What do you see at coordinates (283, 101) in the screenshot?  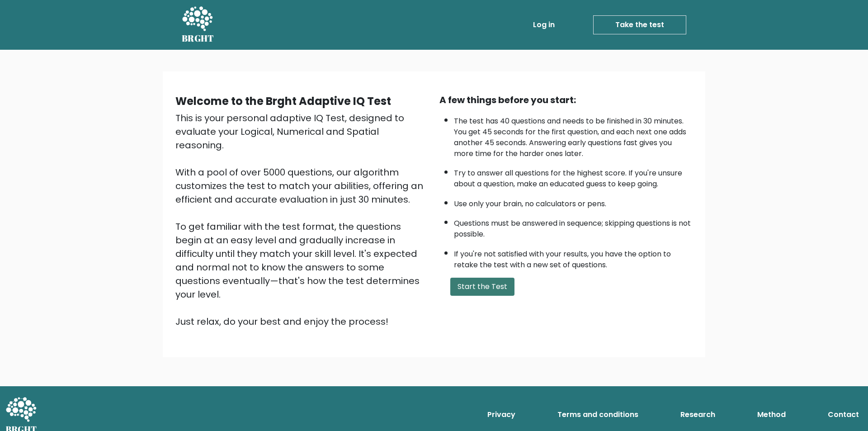 I see `b: Welcome to the Brght Adaptive IQ Test` at bounding box center [283, 101].